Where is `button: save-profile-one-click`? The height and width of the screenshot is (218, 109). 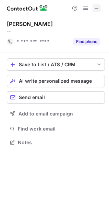 button: save-profile-one-click is located at coordinates (56, 64).